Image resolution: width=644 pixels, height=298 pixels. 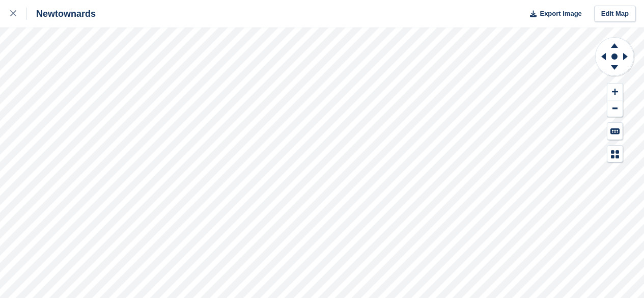 I want to click on a: Edit Map, so click(x=615, y=14).